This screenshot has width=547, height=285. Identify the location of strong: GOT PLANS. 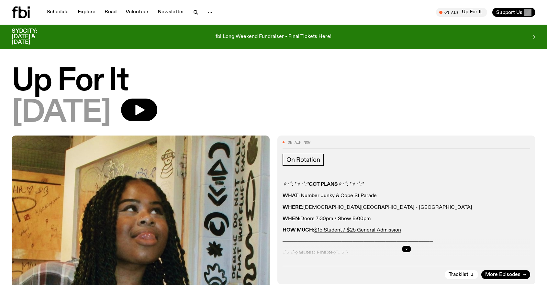
(323, 184).